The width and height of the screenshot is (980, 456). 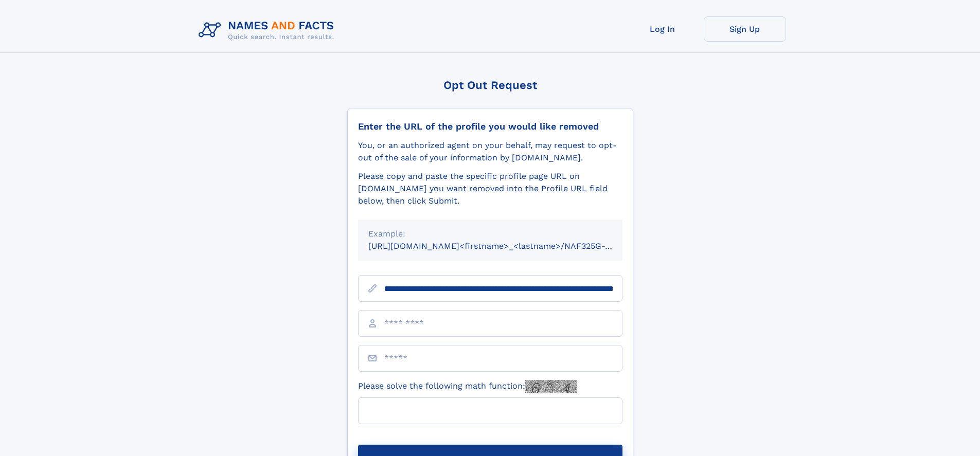 I want to click on label: Please solve the following math function:, so click(x=468, y=387).